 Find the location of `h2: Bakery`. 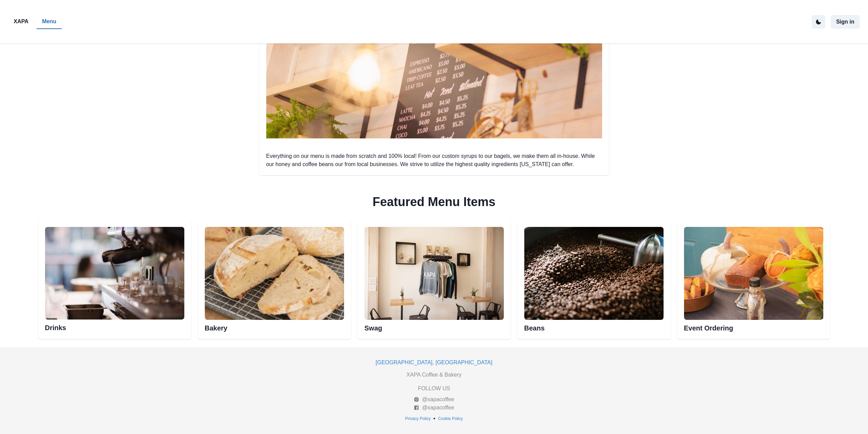

h2: Bakery is located at coordinates (274, 326).